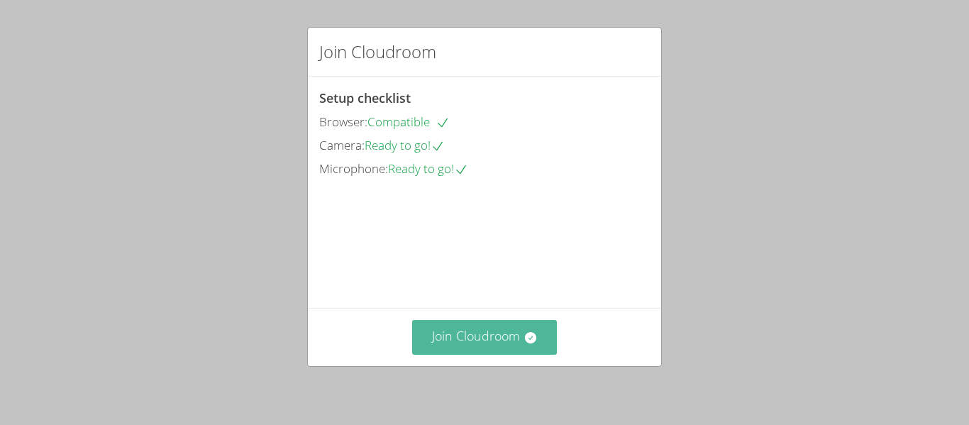  What do you see at coordinates (343, 121) in the screenshot?
I see `span: Browser:` at bounding box center [343, 121].